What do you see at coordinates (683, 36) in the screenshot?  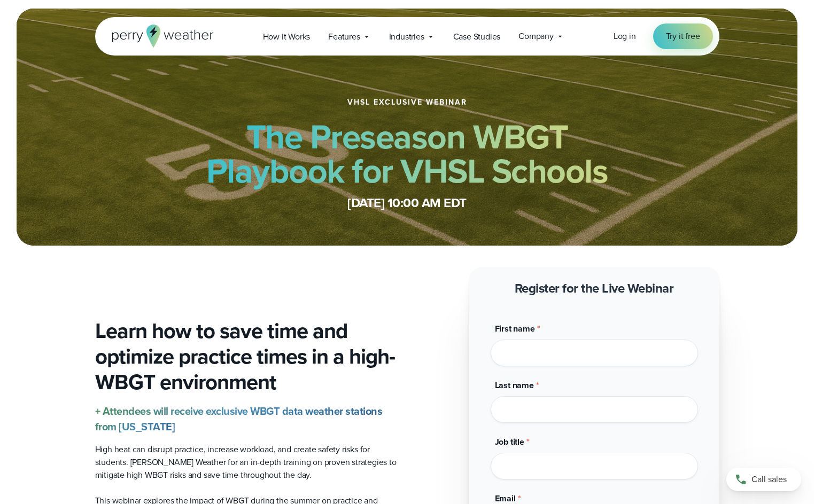 I see `a: Try it free` at bounding box center [683, 36].